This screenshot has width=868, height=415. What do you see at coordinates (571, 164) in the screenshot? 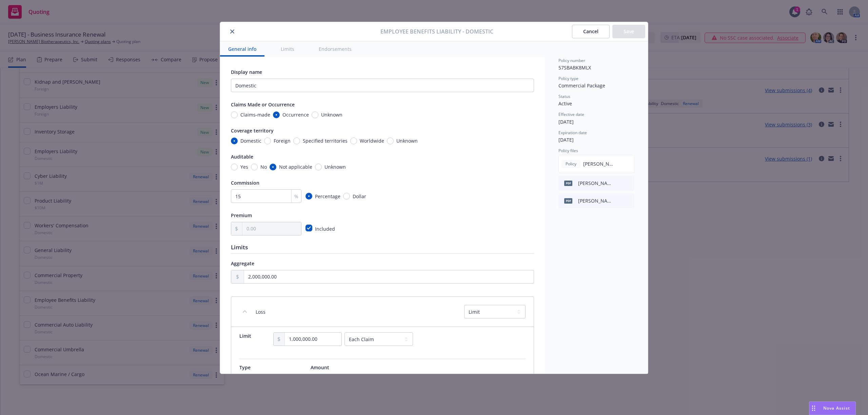
I see `span: Policy` at bounding box center [571, 164].